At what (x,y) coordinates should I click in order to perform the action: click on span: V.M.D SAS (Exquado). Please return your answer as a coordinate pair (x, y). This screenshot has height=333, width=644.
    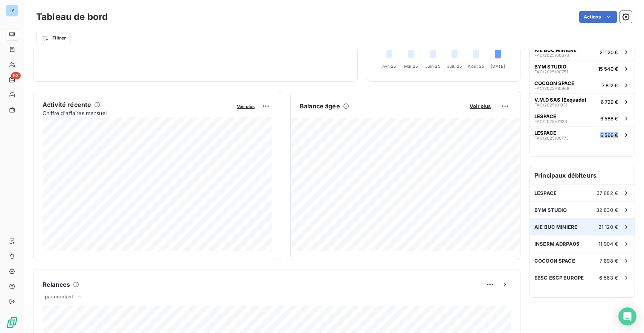
    Looking at the image, I should click on (561, 100).